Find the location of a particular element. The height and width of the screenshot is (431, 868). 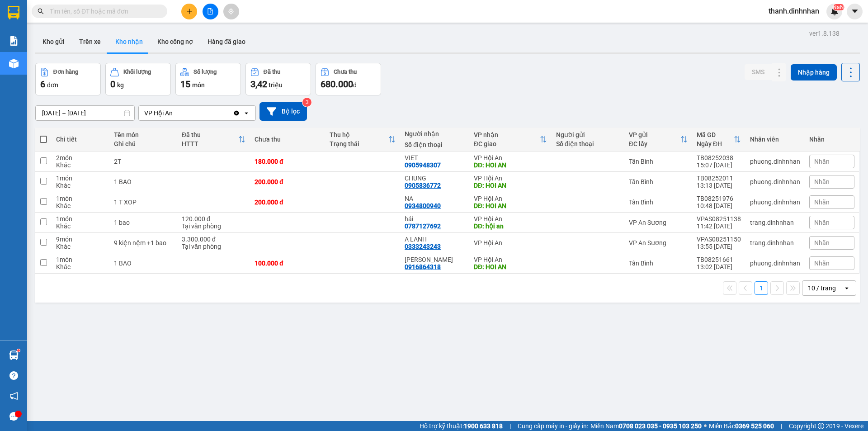

input: Tìm tên, số ĐT hoặc mã đơn is located at coordinates (103, 11).